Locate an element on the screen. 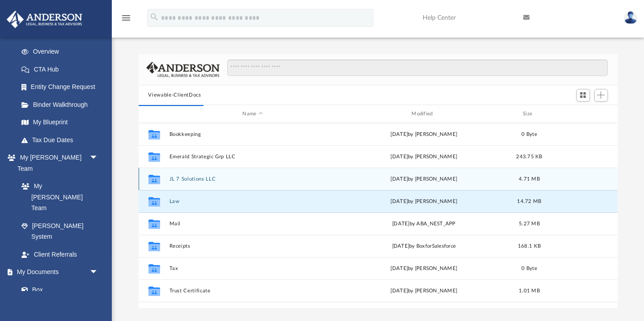 Image resolution: width=644 pixels, height=321 pixels. i: search is located at coordinates (154, 17).